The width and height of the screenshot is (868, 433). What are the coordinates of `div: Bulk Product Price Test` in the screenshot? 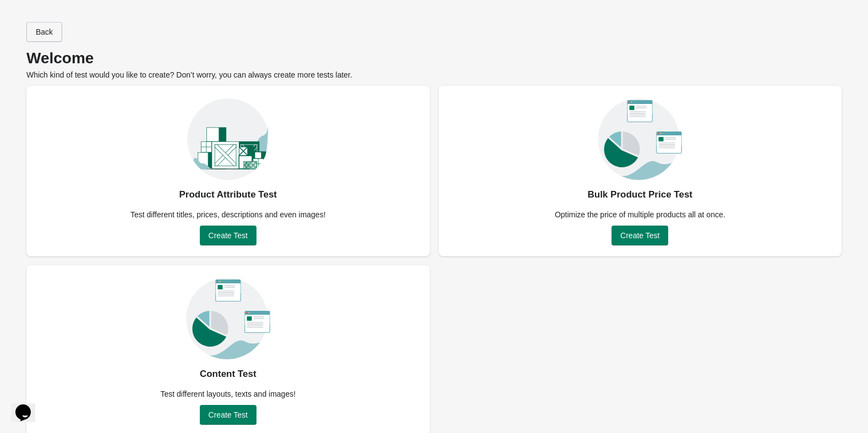 It's located at (640, 195).